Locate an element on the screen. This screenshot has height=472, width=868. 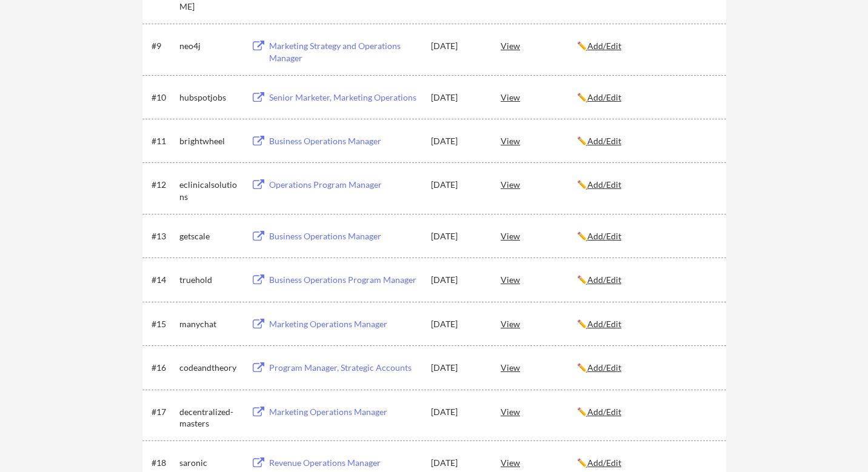
div: decentralized-masters is located at coordinates (210, 418).